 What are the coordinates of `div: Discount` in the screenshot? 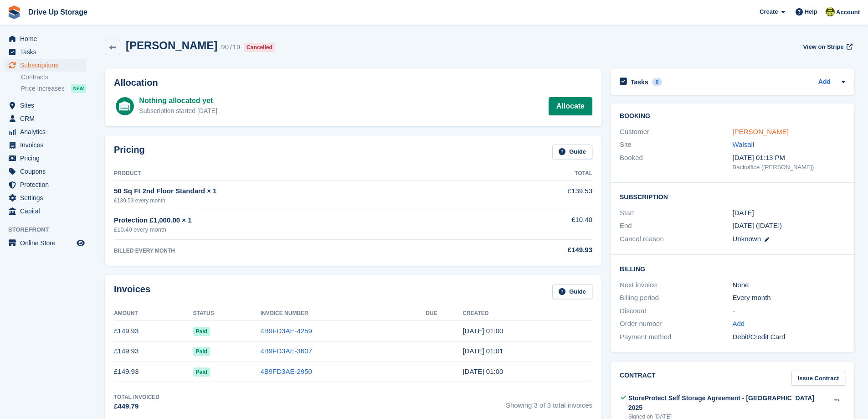 It's located at (675, 311).